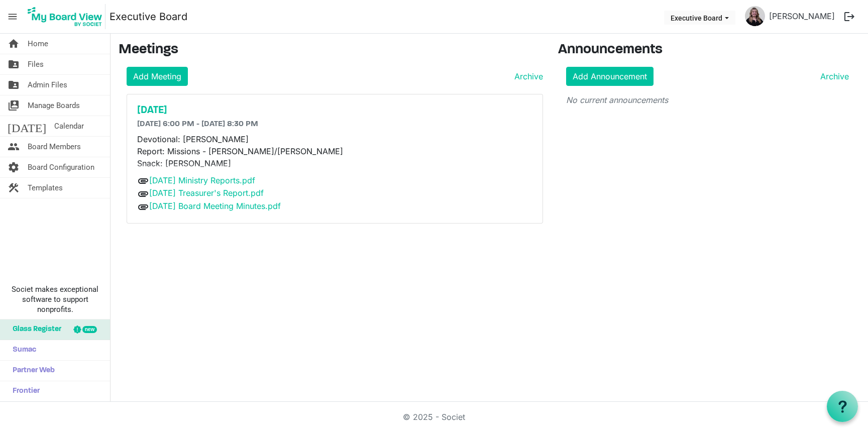  I want to click on span: Home, so click(38, 44).